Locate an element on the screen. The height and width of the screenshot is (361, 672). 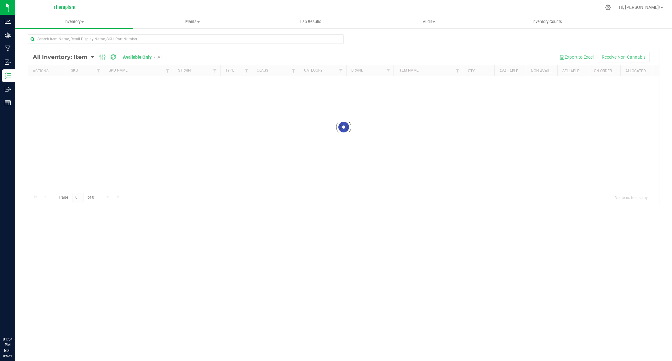
input: Search Item Name, Retail Display Name, SKU, Part Number... is located at coordinates (185, 39).